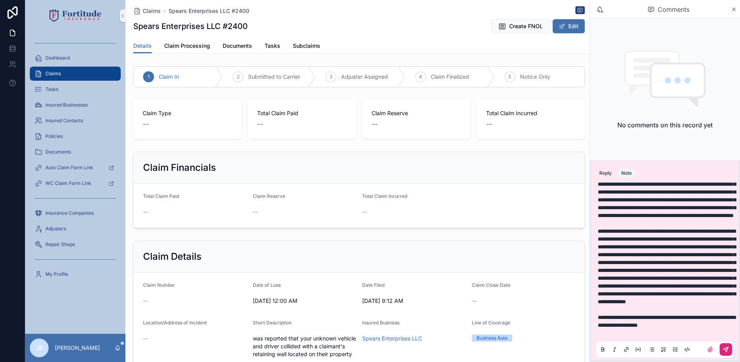  What do you see at coordinates (626, 173) in the screenshot?
I see `button: Note` at bounding box center [626, 173].